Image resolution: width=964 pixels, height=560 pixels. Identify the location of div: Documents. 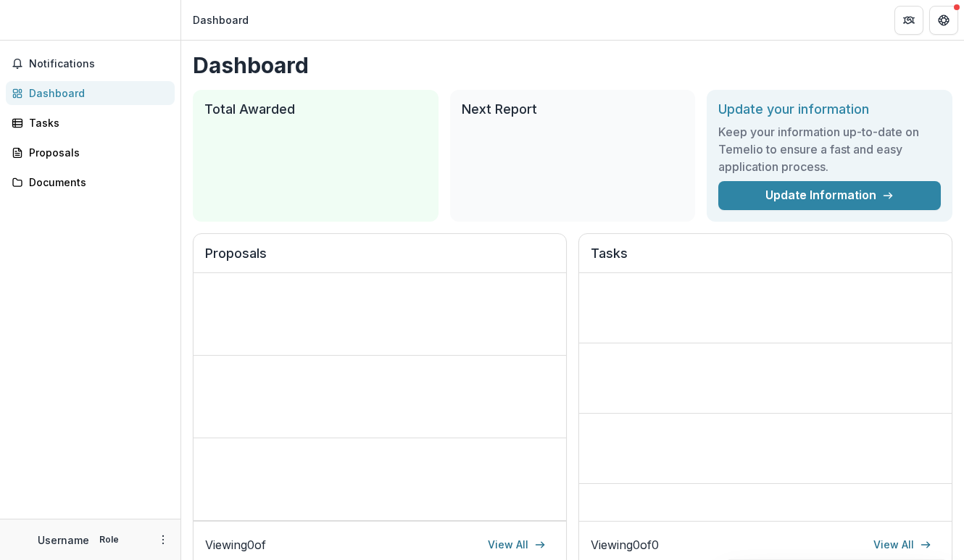
(96, 182).